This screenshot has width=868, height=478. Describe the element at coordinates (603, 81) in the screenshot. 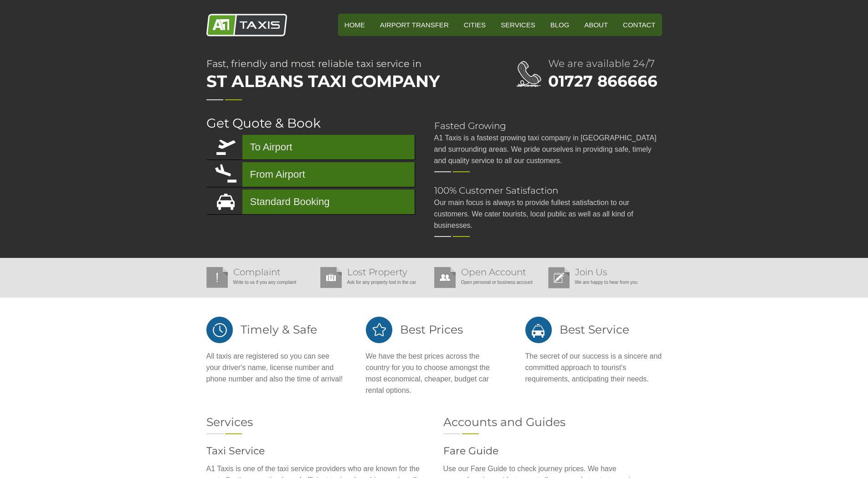

I see `a: 01727 866666` at that location.